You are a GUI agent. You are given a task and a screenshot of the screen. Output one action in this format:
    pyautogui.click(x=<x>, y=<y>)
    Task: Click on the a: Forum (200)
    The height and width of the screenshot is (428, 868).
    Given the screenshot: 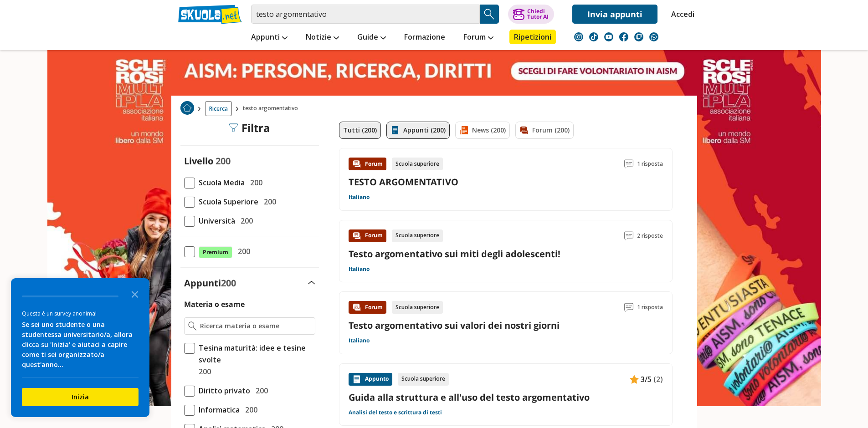 What is the action you would take?
    pyautogui.click(x=544, y=130)
    